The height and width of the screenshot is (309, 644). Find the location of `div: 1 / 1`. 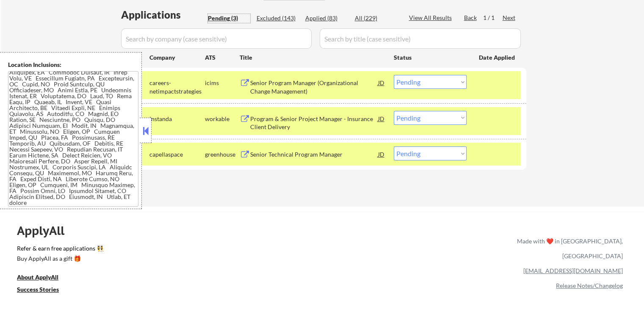

div: 1 / 1 is located at coordinates (493, 18).